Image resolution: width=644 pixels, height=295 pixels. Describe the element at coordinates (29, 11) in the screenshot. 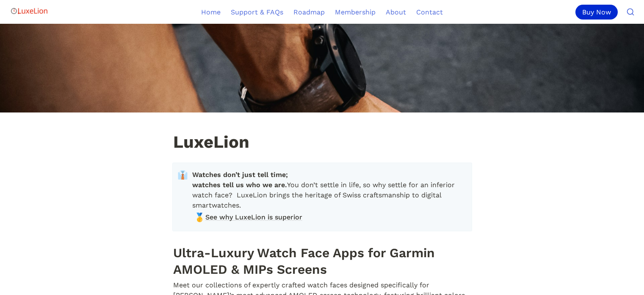

I see `img: Logo` at that location.